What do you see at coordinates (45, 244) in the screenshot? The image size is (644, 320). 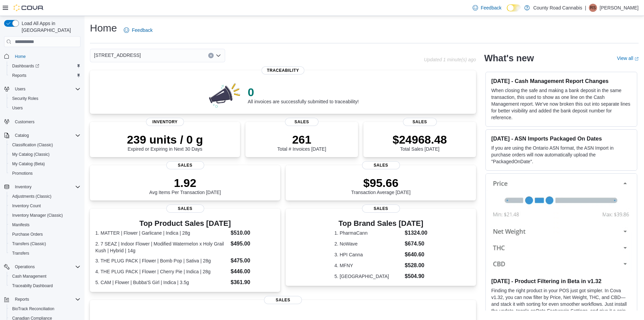 I see `button: Transfers (Classic)` at bounding box center [45, 244].